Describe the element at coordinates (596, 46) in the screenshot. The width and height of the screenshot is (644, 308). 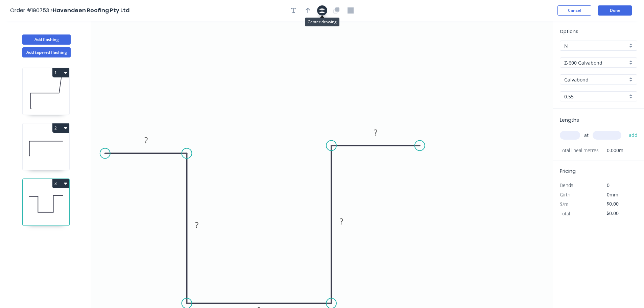
I see `input: Price level` at that location.